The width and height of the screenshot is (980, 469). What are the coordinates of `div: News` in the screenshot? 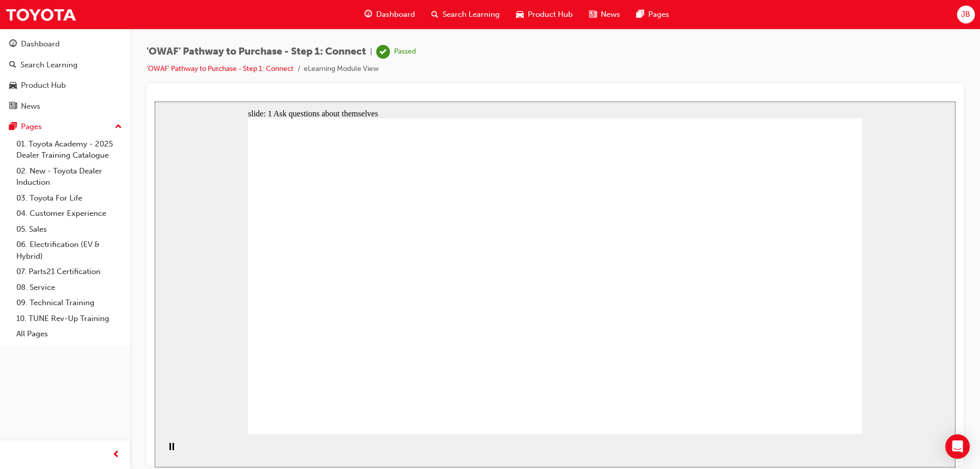 It's located at (31, 106).